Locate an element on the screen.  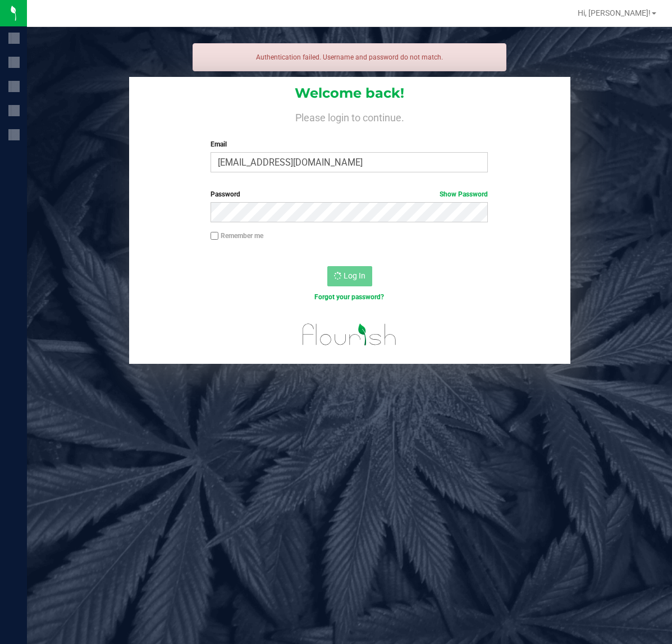
a: Forgot your password? is located at coordinates (349, 297).